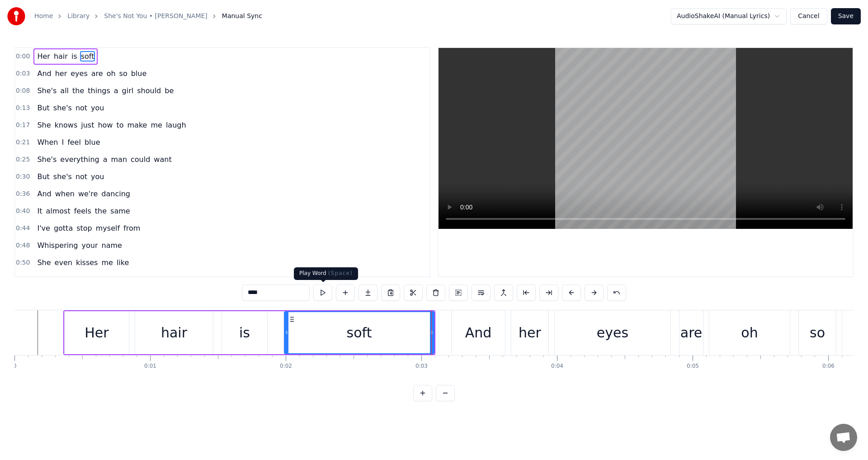 This screenshot has height=460, width=868. Describe the element at coordinates (817, 332) in the screenshot. I see `div: so` at that location.